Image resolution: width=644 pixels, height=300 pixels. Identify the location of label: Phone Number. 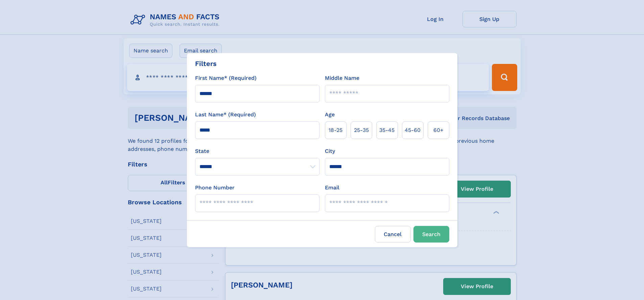
(215, 188).